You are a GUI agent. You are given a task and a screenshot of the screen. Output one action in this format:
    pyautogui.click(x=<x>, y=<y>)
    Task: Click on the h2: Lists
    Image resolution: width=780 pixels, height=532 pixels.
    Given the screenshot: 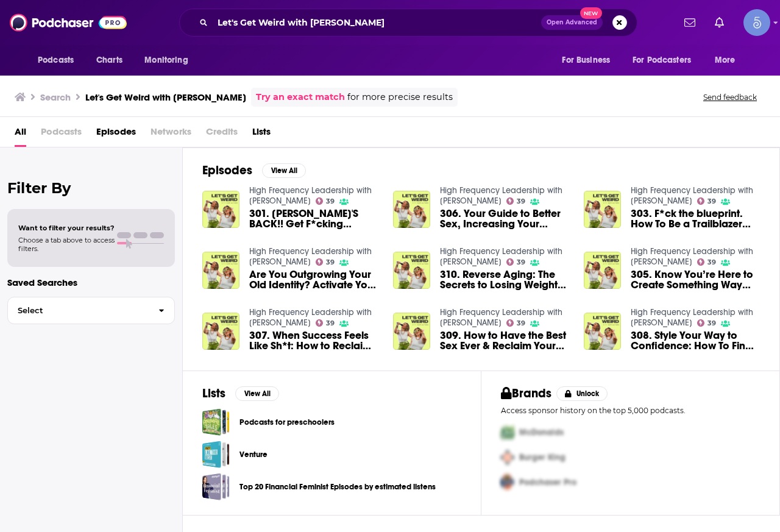 What is the action you would take?
    pyautogui.click(x=214, y=393)
    